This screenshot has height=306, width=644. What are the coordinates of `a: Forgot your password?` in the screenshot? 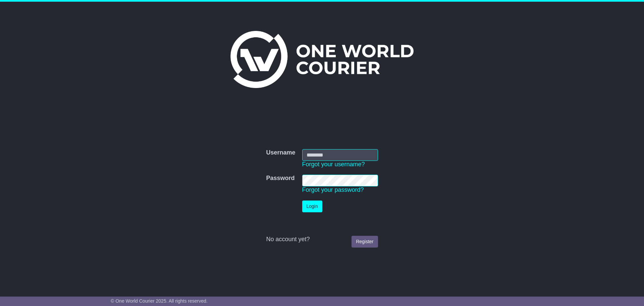 It's located at (333, 190).